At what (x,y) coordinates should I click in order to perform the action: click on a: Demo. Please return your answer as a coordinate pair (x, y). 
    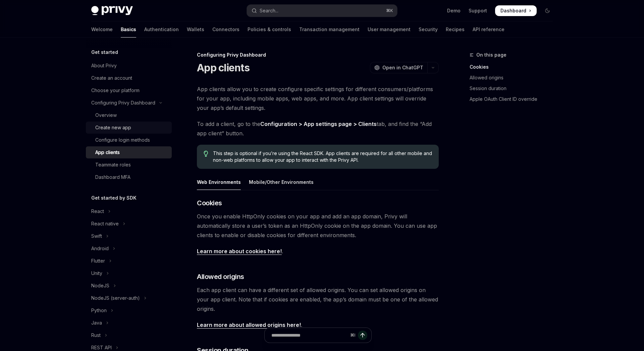
    Looking at the image, I should click on (454, 10).